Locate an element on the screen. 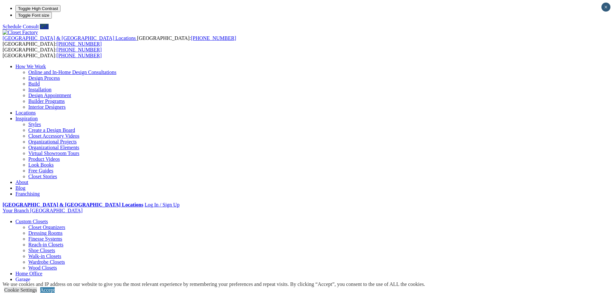  span: Toggle High Contrast is located at coordinates (38, 8).